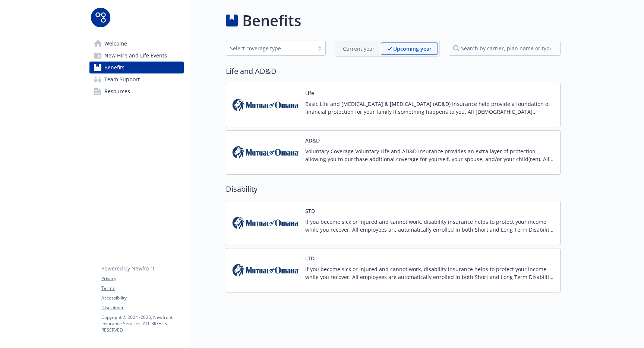 The image size is (644, 348). What do you see at coordinates (142, 288) in the screenshot?
I see `a: Terms` at bounding box center [142, 288].